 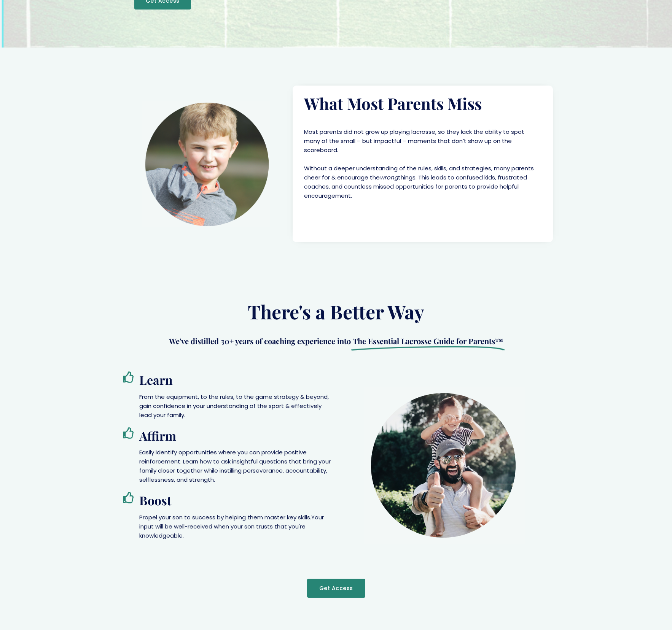 I want to click on span: Boost, so click(x=155, y=500).